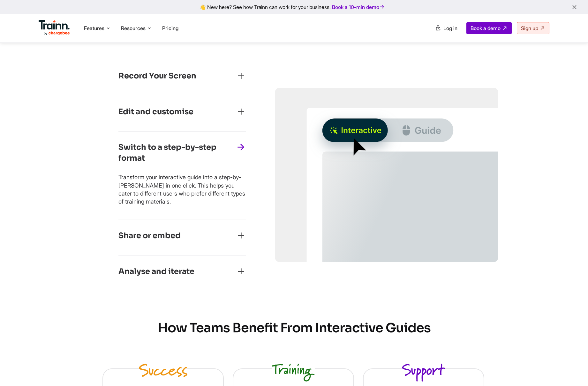 The image size is (588, 386). What do you see at coordinates (573, 371) in the screenshot?
I see `div: Chat Widget` at bounding box center [573, 371].